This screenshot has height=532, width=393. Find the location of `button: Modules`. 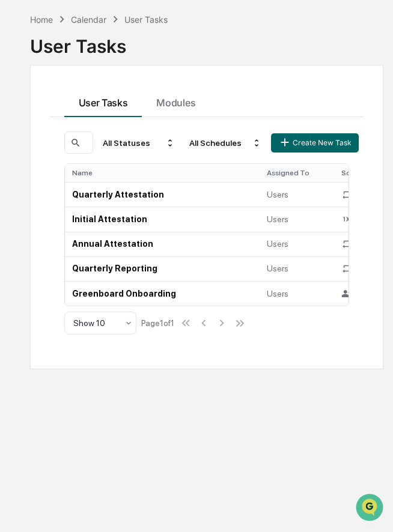

button: Modules is located at coordinates (175, 101).